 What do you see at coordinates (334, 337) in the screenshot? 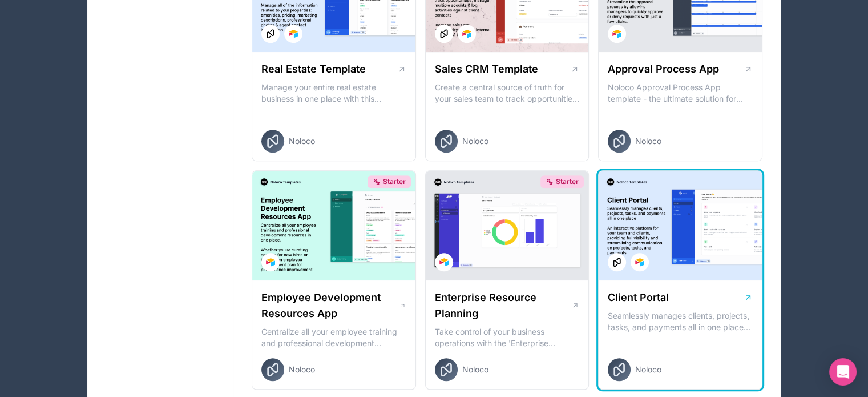
I see `p: Centralize all your employee training and professional development resources in one place. Whethe...` at bounding box center [334, 337].